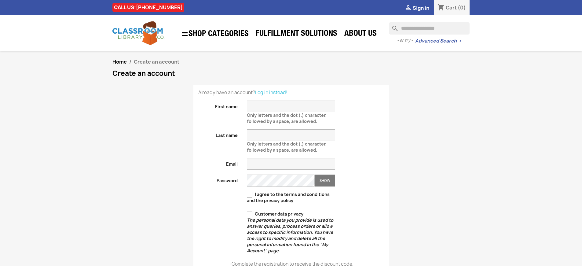 The image size is (582, 266). Describe the element at coordinates (393, 26) in the screenshot. I see `i: search` at that location.